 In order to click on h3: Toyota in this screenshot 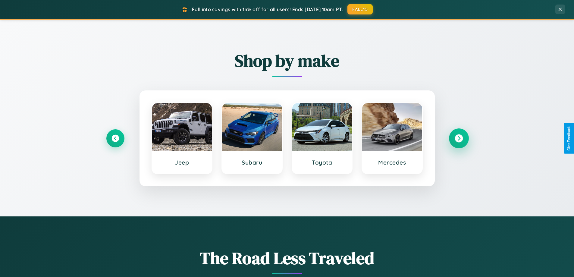, I will do `click(322, 163)`.